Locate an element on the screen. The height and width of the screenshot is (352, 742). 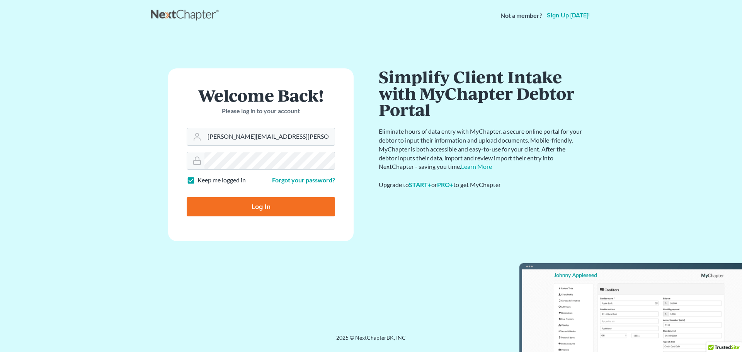
strong: Not a member? is located at coordinates (521, 15).